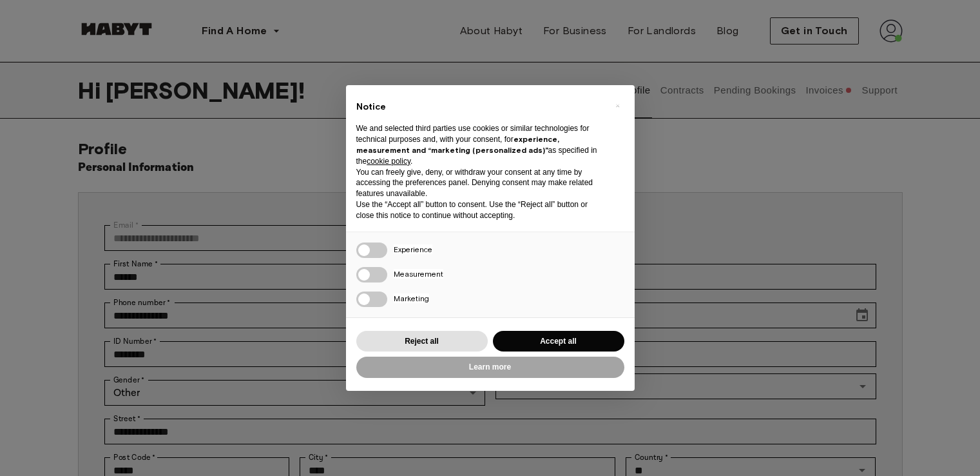 The image size is (980, 476). I want to click on span: Experience, so click(413, 249).